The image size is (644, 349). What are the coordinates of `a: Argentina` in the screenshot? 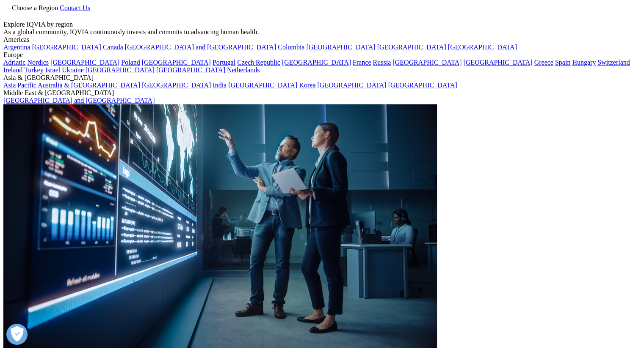 It's located at (17, 47).